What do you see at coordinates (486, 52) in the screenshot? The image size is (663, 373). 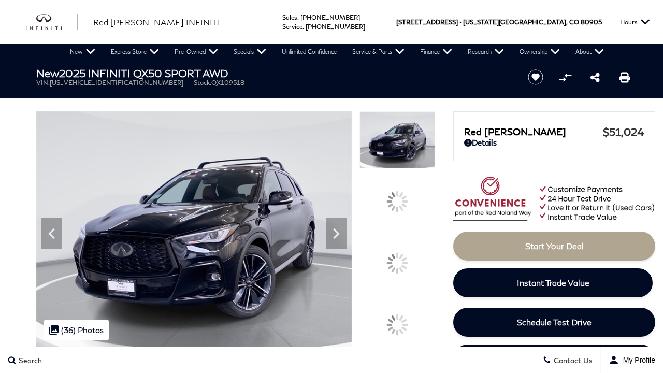 I see `a: Research` at bounding box center [486, 52].